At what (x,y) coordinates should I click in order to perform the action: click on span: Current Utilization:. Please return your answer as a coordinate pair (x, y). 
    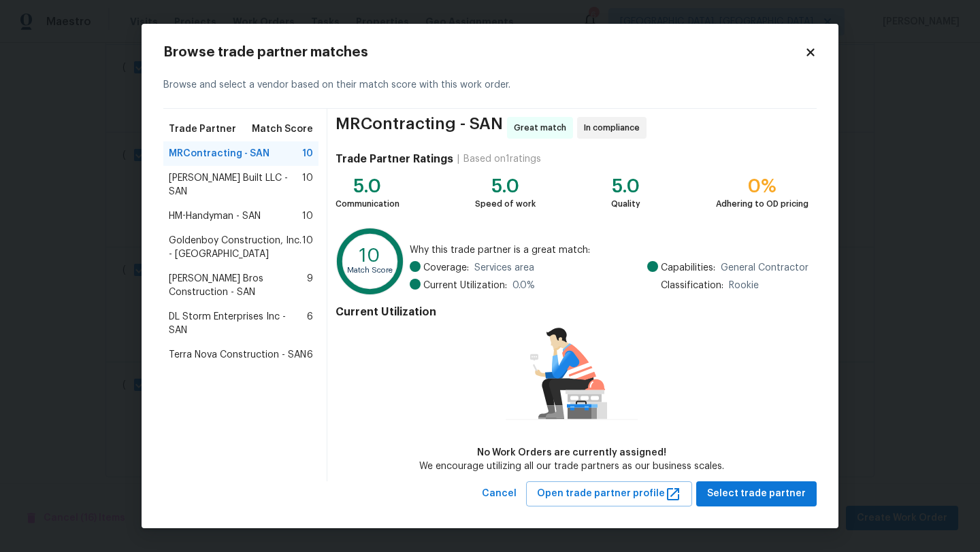
    Looking at the image, I should click on (465, 286).